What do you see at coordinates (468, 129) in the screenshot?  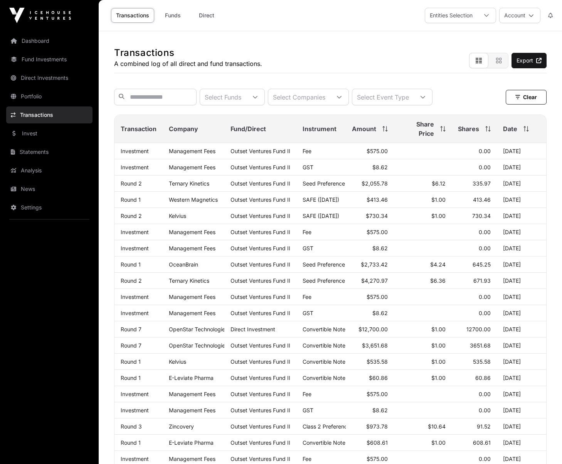 I see `span: Shares` at bounding box center [468, 129].